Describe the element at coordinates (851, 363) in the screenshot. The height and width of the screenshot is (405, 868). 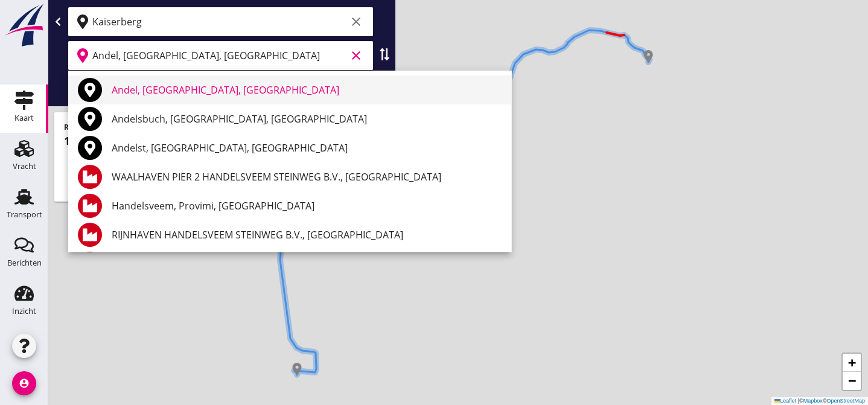
I see `a: Zoom in` at that location.